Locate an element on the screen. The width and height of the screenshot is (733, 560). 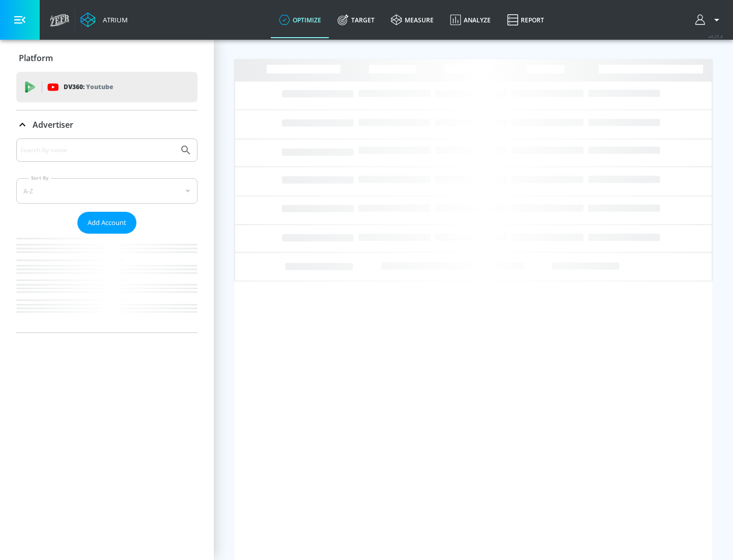
span: v 4.25.4 is located at coordinates (716, 36).